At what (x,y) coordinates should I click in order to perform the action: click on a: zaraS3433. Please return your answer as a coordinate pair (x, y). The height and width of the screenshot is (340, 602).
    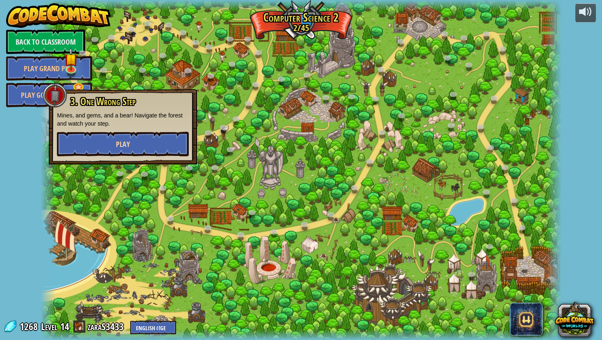
    Looking at the image, I should click on (107, 327).